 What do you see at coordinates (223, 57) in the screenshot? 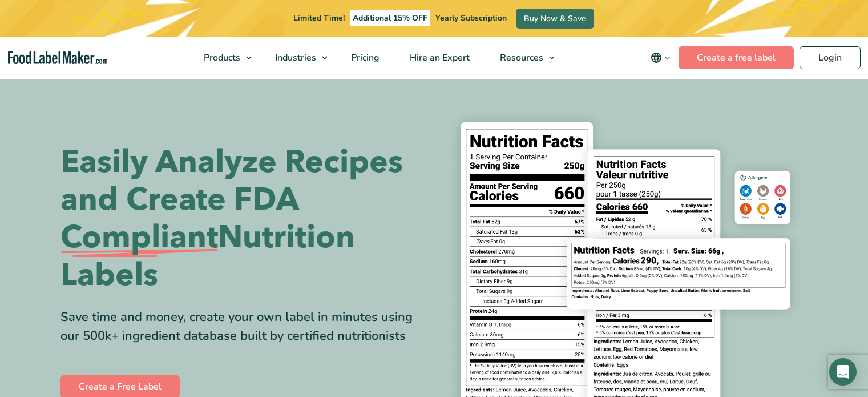
I see `a: Products` at bounding box center [223, 57].